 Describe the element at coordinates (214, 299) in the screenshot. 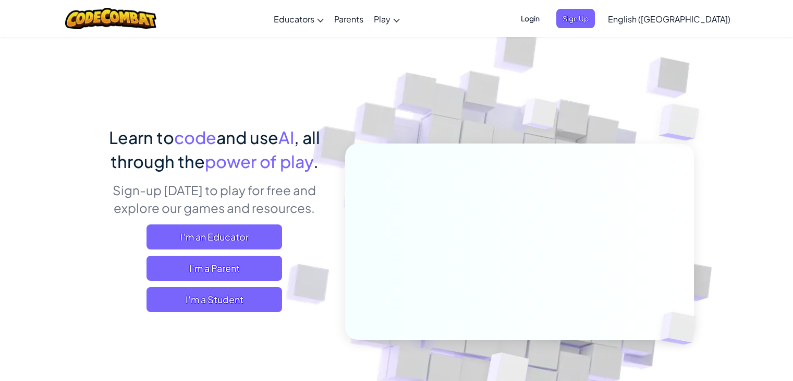

I see `button: I'm a Student` at that location.